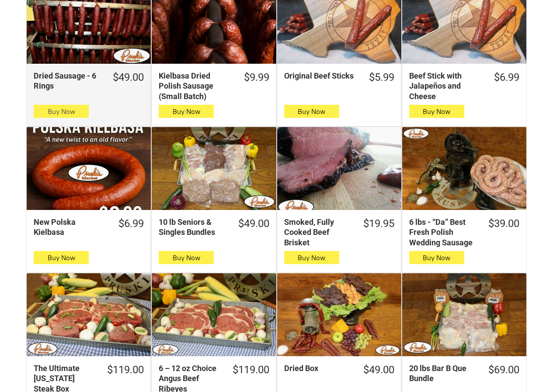 The image size is (553, 392). I want to click on div: $39.00, so click(503, 223).